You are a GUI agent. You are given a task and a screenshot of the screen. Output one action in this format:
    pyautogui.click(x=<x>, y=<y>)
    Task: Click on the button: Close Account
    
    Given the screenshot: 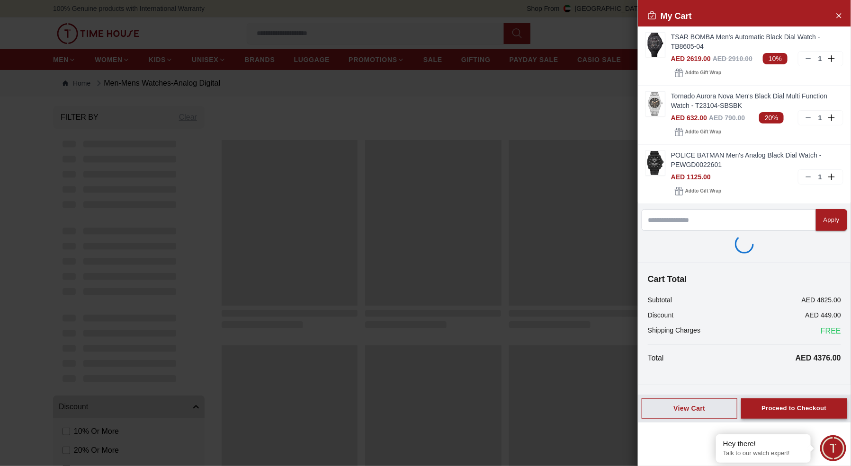 What is the action you would take?
    pyautogui.click(x=838, y=15)
    